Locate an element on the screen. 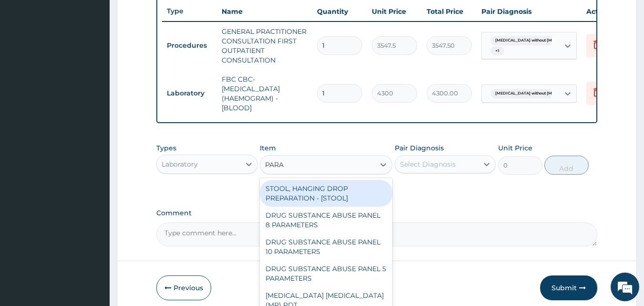 This screenshot has width=644, height=306. button: Submit is located at coordinates (569, 288).